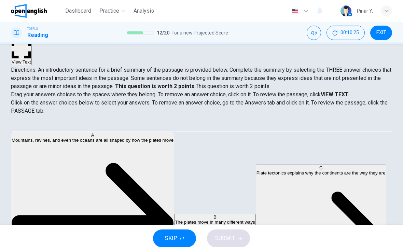 The height and width of the screenshot is (252, 403). What do you see at coordinates (314, 33) in the screenshot?
I see `div: Mute` at bounding box center [314, 33].